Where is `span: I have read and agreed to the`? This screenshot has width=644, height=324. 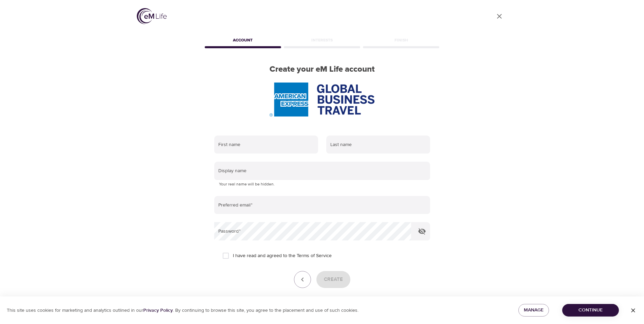 span: I have read and agreed to the is located at coordinates (282, 256).